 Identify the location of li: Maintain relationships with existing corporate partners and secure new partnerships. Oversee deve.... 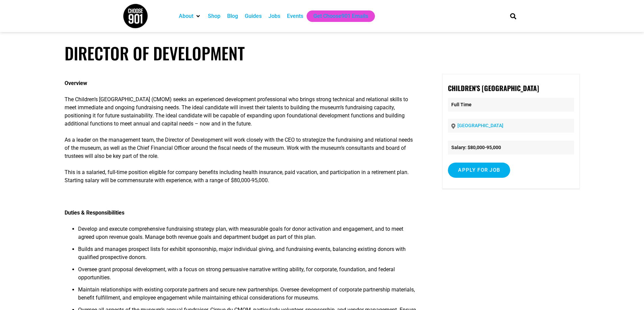
(248, 296).